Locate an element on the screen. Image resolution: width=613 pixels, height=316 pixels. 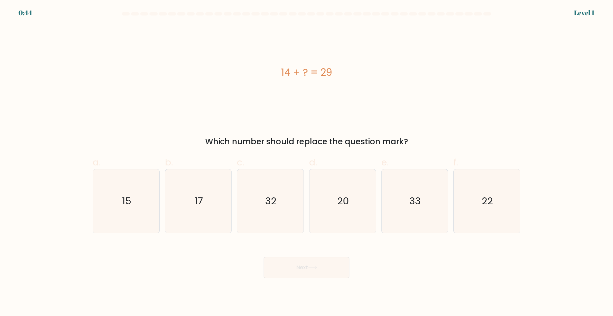
button: Next is located at coordinates (306, 268).